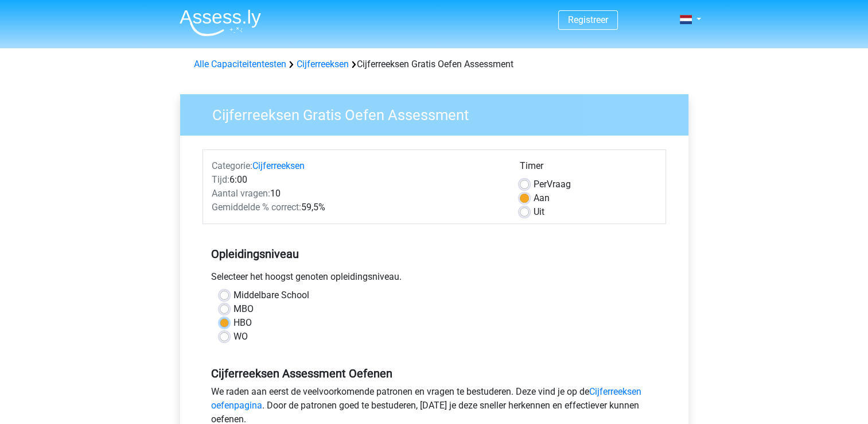 This screenshot has width=868, height=424. I want to click on span: Aantal vragen:, so click(241, 193).